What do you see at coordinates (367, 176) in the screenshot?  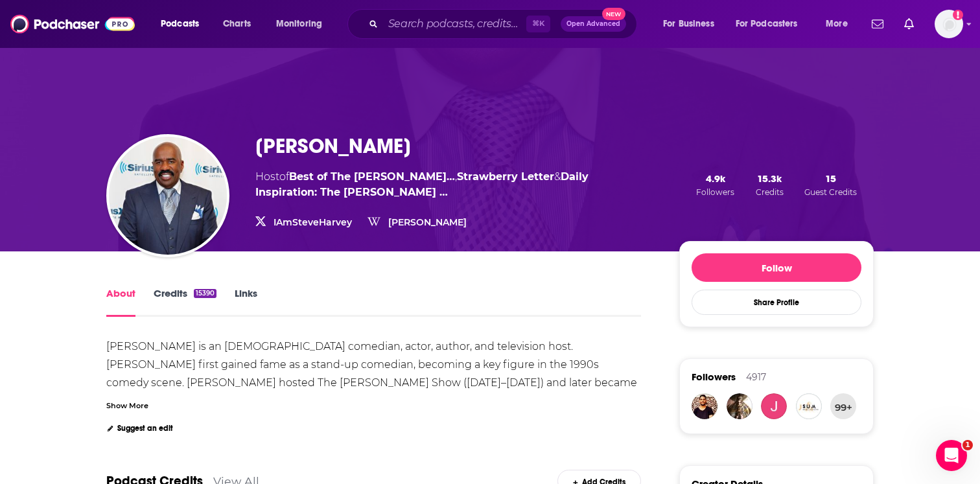 I see `span: of` at bounding box center [367, 176].